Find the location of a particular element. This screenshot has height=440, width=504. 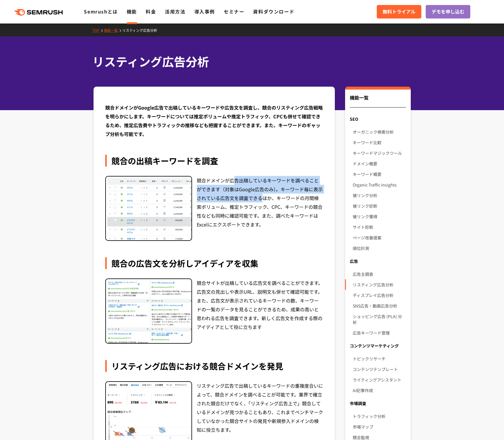

a: 市場マップ is located at coordinates (379, 427).